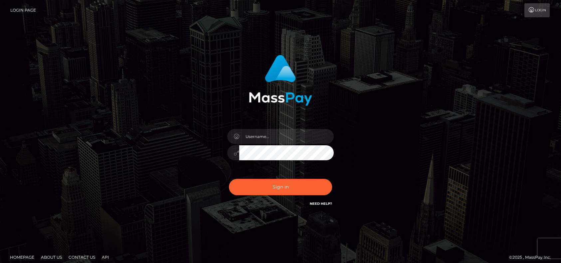 This screenshot has width=561, height=263. What do you see at coordinates (537, 10) in the screenshot?
I see `a: Login` at bounding box center [537, 10].